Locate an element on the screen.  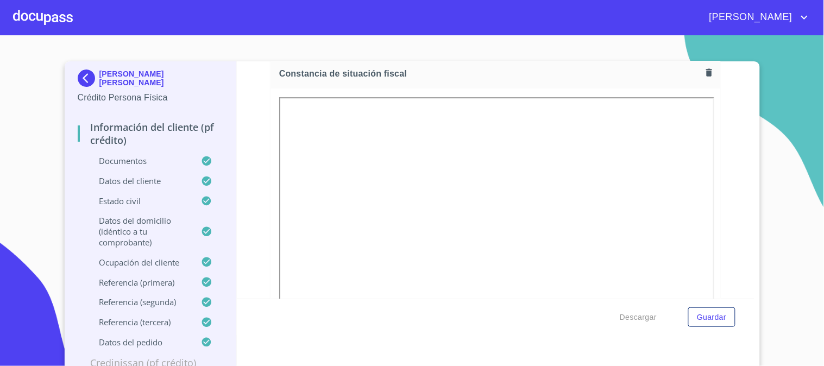
button: Descargar is located at coordinates (638, 317).